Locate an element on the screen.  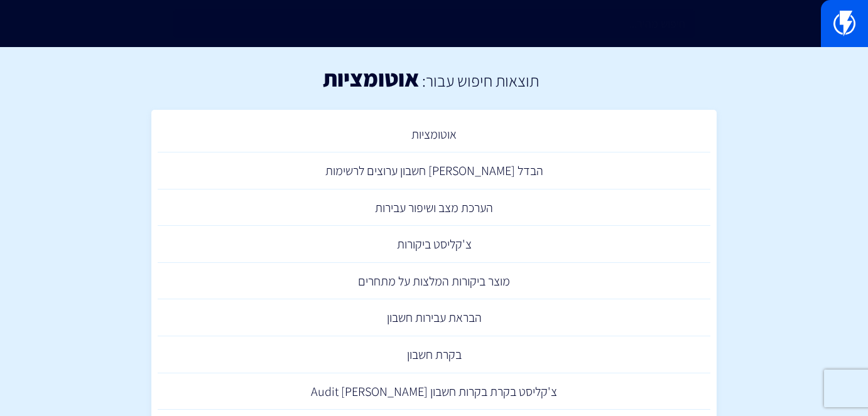
a: צ'קליסט ביקורות is located at coordinates (434, 244).